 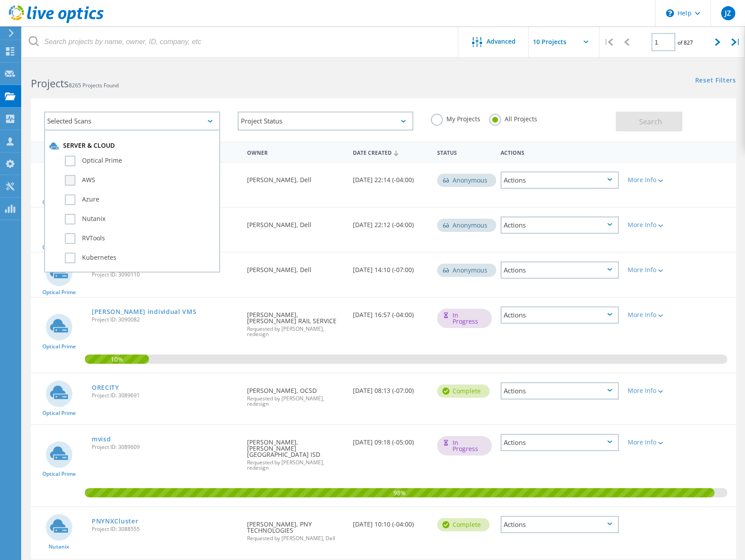 I want to click on span: Project ID: 3089691, so click(x=165, y=396).